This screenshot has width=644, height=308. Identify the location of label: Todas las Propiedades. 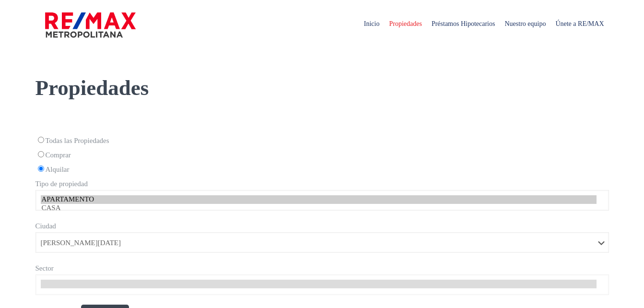
(322, 141).